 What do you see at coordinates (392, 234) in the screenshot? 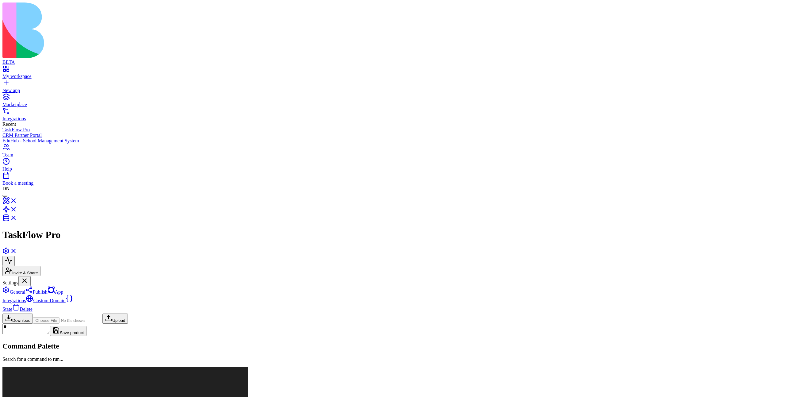
I see `h1: TaskFlow Pro` at bounding box center [392, 234].